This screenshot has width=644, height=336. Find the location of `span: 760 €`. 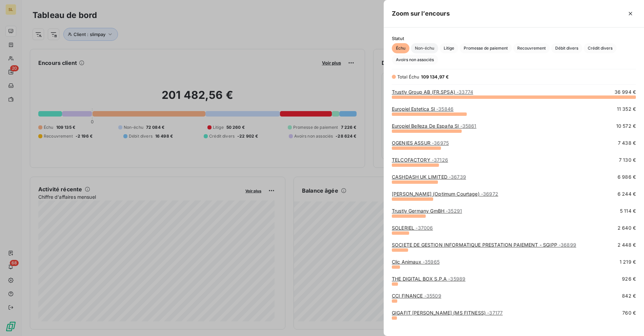

span: 760 € is located at coordinates (629, 313).